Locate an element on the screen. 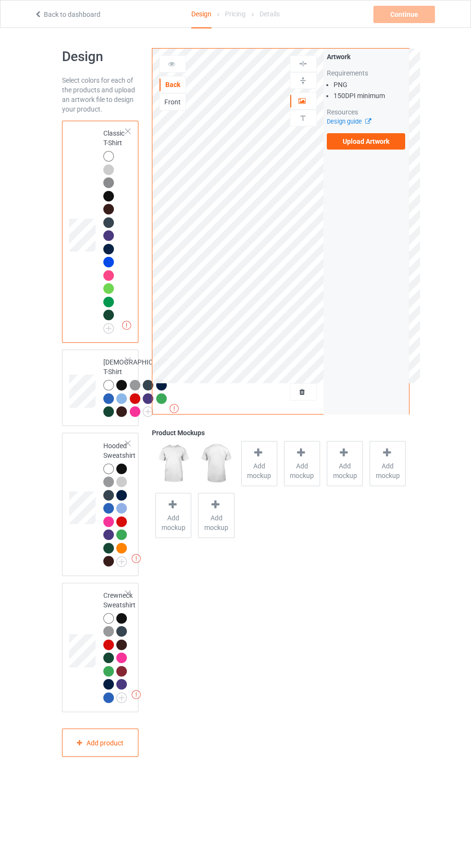 The width and height of the screenshot is (471, 868). img: heather_texture.png is located at coordinates (108, 183).